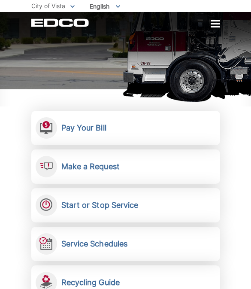 This screenshot has width=251, height=289. I want to click on a: Pay Your Bill, so click(126, 128).